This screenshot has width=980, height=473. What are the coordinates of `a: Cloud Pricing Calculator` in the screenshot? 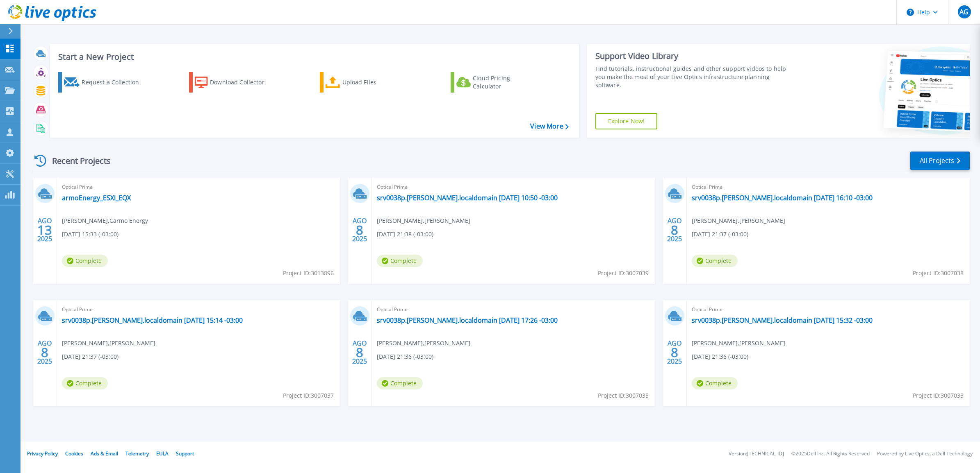 It's located at (496, 82).